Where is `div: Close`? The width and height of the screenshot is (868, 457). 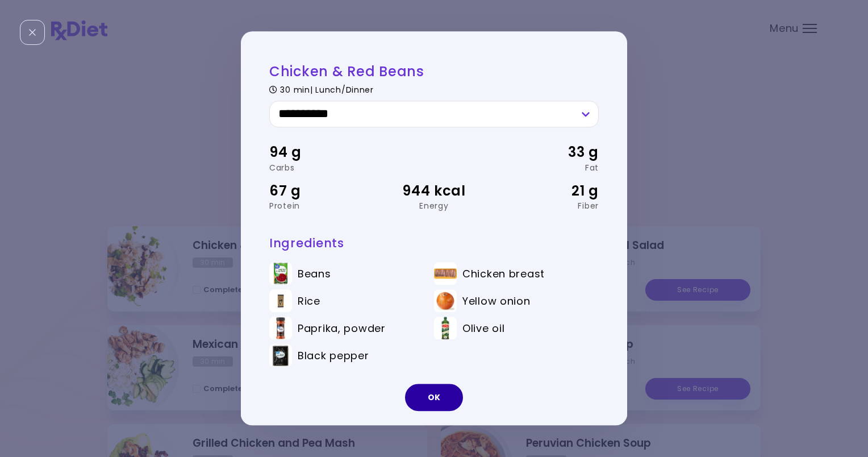
div: Close is located at coordinates (32, 32).